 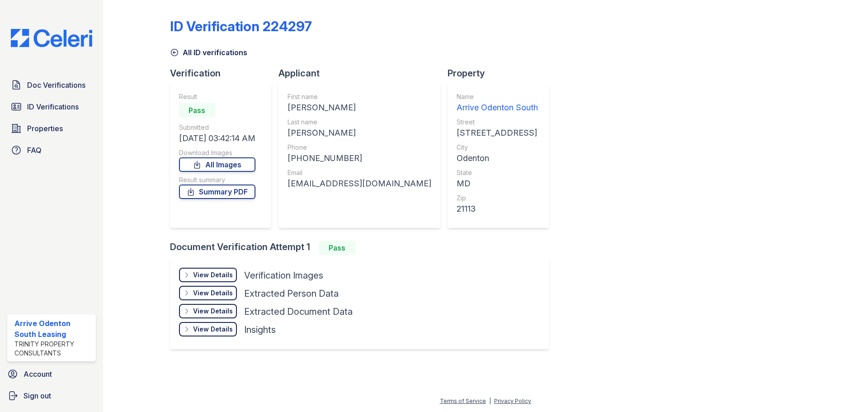 What do you see at coordinates (38, 374) in the screenshot?
I see `span: Account` at bounding box center [38, 374].